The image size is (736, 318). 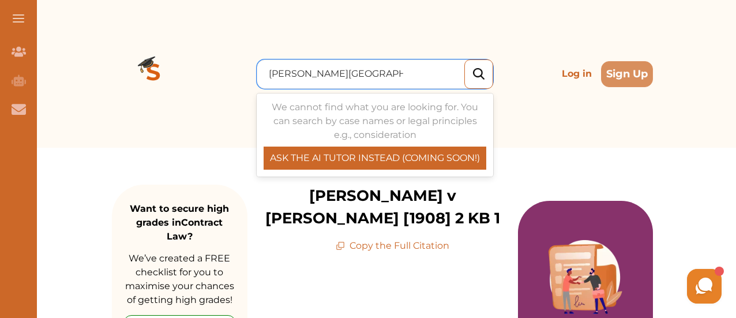 What do you see at coordinates (179, 279) in the screenshot?
I see `span: We’ve created a FREE checklist for you to maximise your chances of getting high grades!` at bounding box center [179, 279].